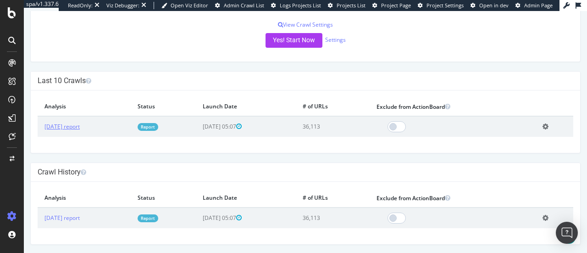 The image size is (587, 253). Describe the element at coordinates (239, 6) in the screenshot. I see `a: Admin Crawl List` at that location.